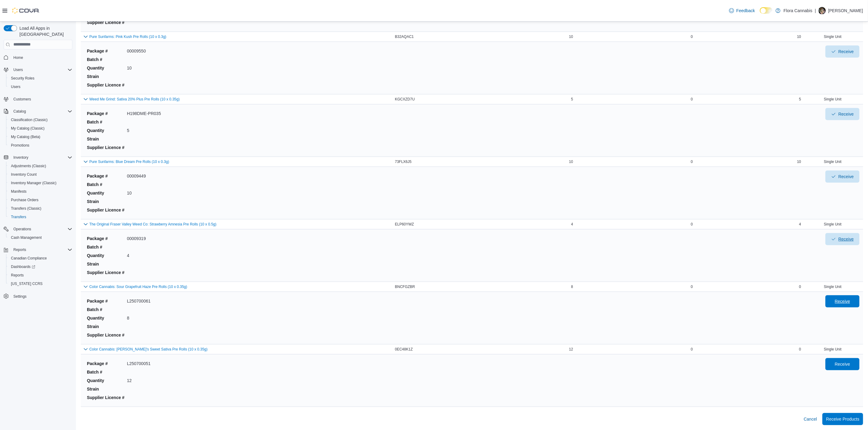 This screenshot has height=430, width=868. I want to click on a: Inventory Count, so click(24, 175).